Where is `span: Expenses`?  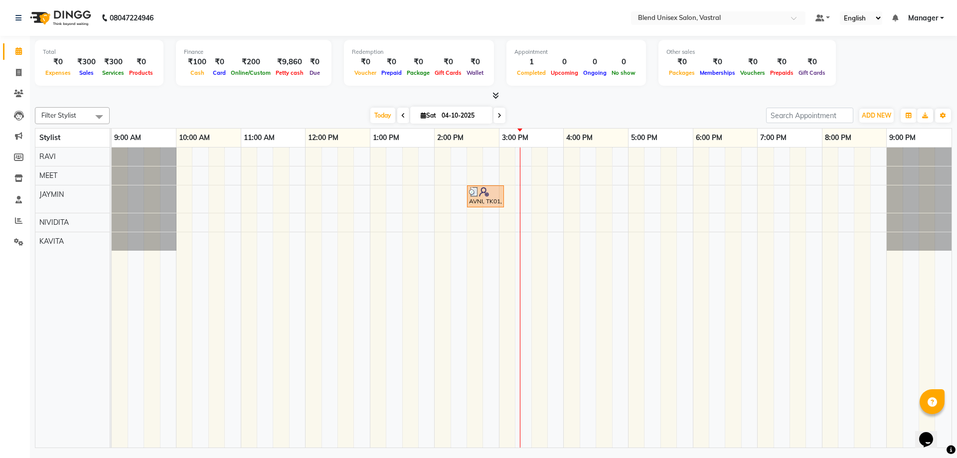 span: Expenses is located at coordinates (58, 73).